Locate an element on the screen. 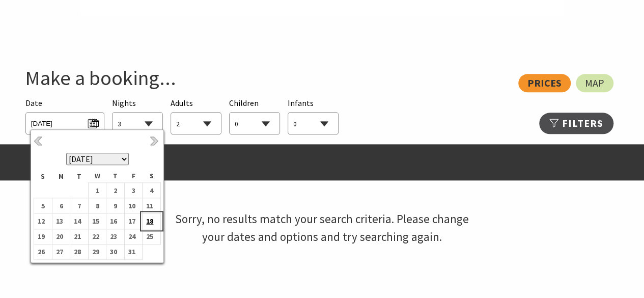  td: 16 is located at coordinates (115, 221).